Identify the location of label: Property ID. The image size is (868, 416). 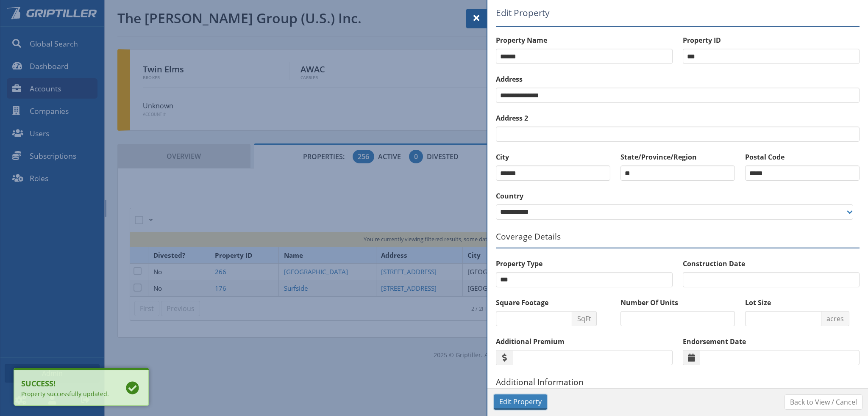
(771, 40).